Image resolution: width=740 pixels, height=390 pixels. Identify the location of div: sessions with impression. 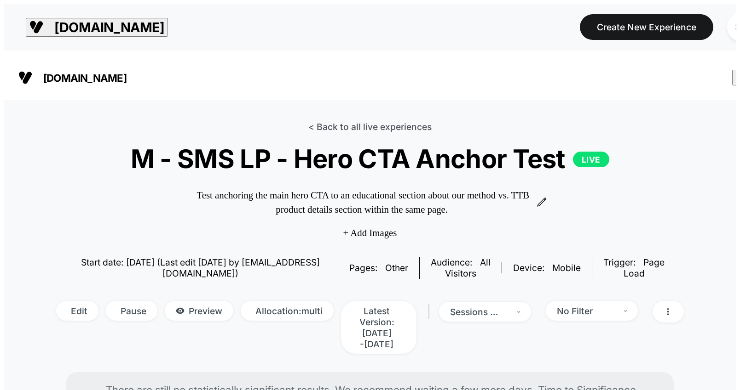
(477, 312).